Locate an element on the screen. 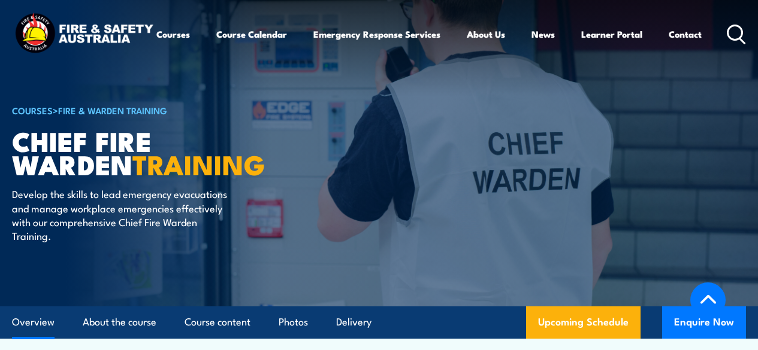 Image resolution: width=758 pixels, height=350 pixels. a: Course Calendar is located at coordinates (252, 34).